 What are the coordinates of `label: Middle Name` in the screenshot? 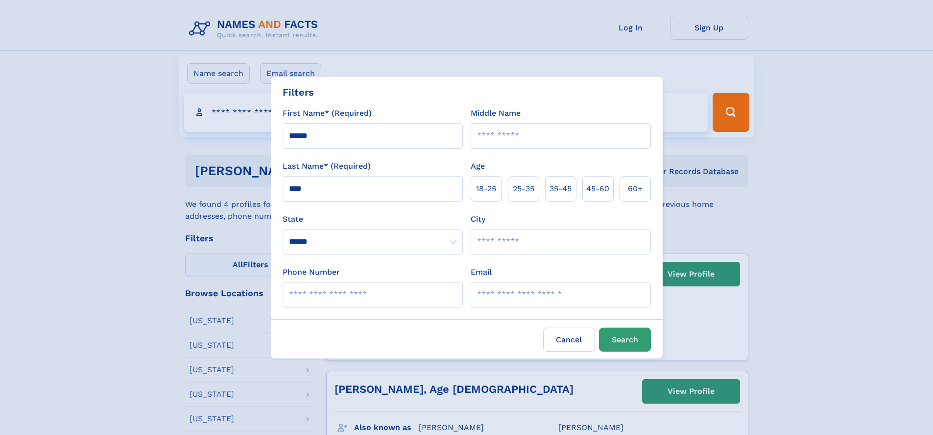 It's located at (496, 113).